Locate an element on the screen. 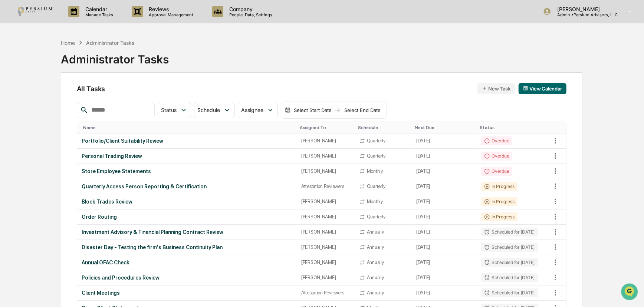  div: Start new chat is located at coordinates (74, 60).